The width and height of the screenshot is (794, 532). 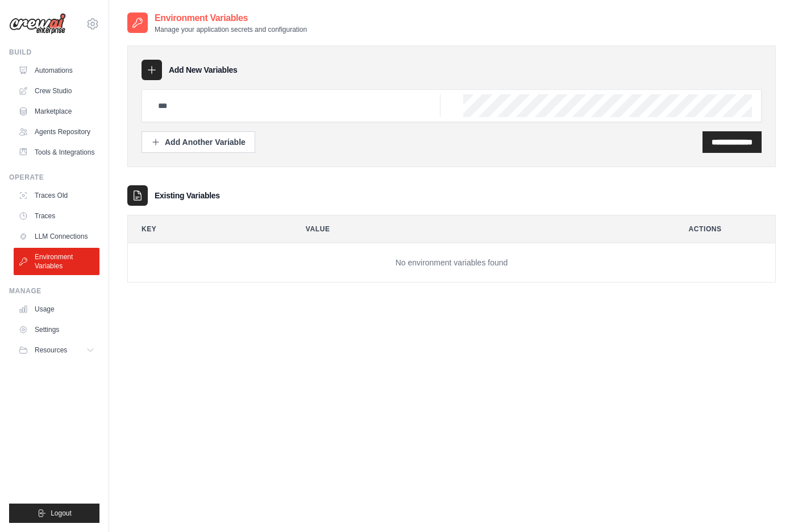 I want to click on h3: Existing Variables, so click(x=187, y=196).